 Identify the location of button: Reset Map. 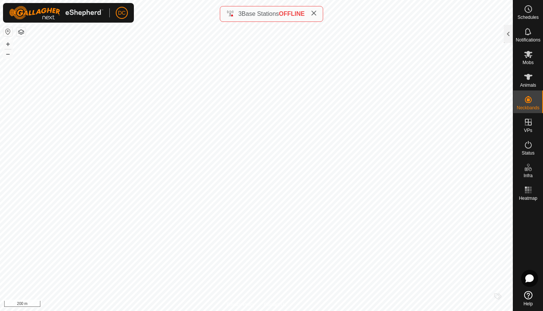
(8, 32).